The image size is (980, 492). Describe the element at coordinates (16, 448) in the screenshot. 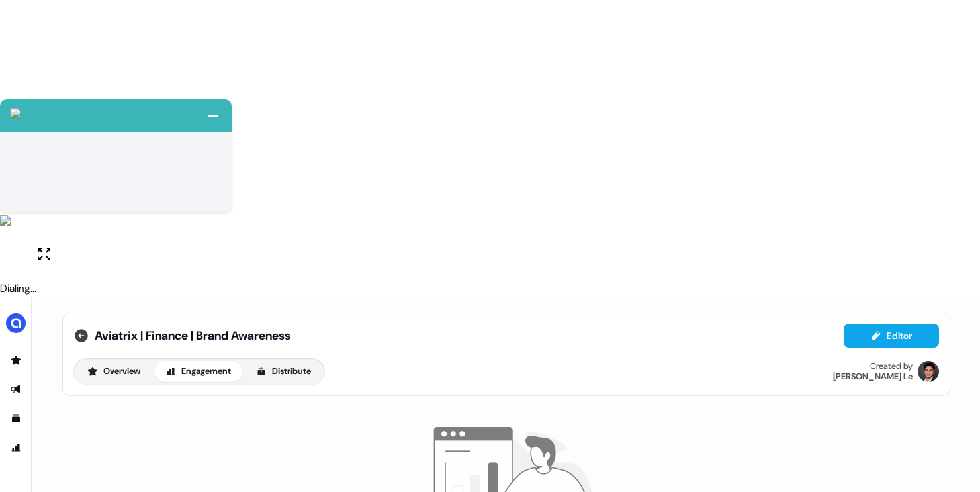

I see `a: Go to attribution` at that location.